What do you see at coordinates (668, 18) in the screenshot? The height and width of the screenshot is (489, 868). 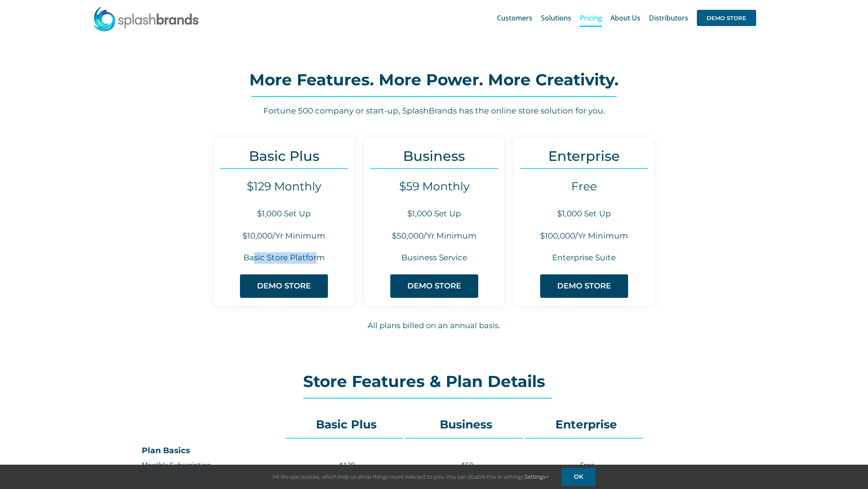 I see `span: Distributors` at bounding box center [668, 18].